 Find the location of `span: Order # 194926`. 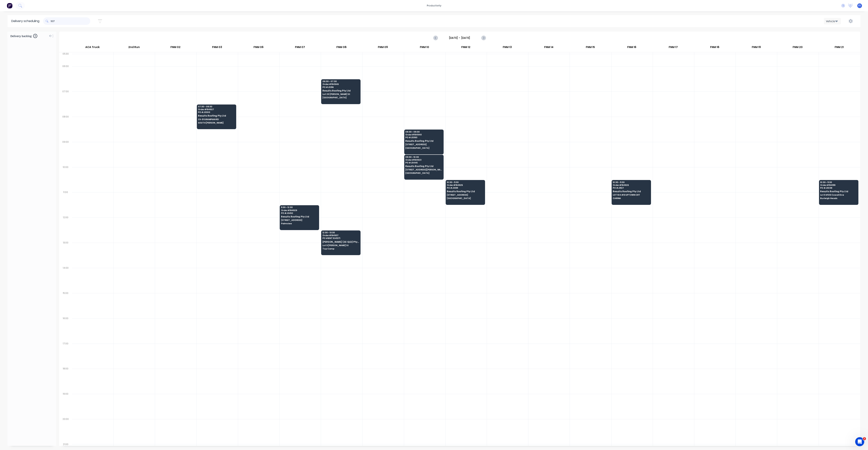

span: Order # 194926 is located at coordinates (631, 185).